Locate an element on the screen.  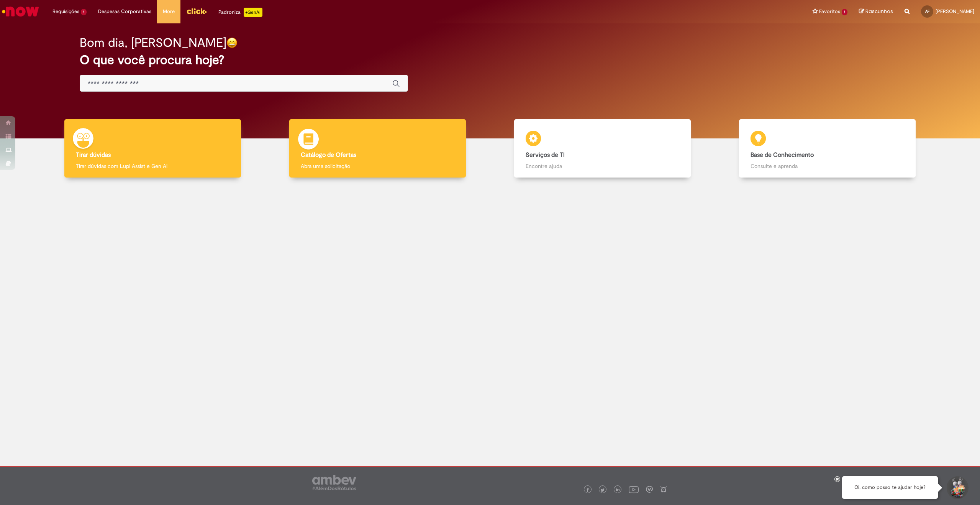
p: +GenAi is located at coordinates (253, 12).